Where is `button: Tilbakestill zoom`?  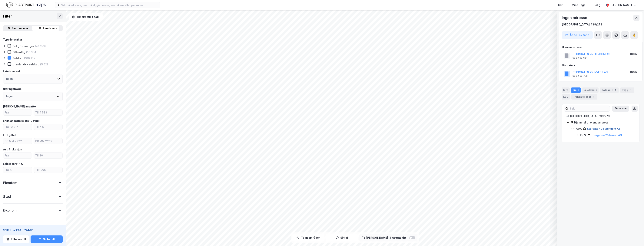
button: Tilbakestill zoom is located at coordinates (86, 17).